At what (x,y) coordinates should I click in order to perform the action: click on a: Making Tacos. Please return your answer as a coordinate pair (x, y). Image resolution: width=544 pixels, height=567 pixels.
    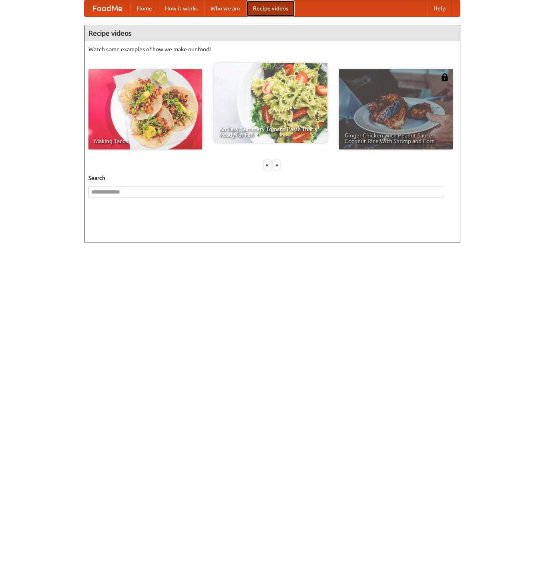
    Looking at the image, I should click on (145, 109).